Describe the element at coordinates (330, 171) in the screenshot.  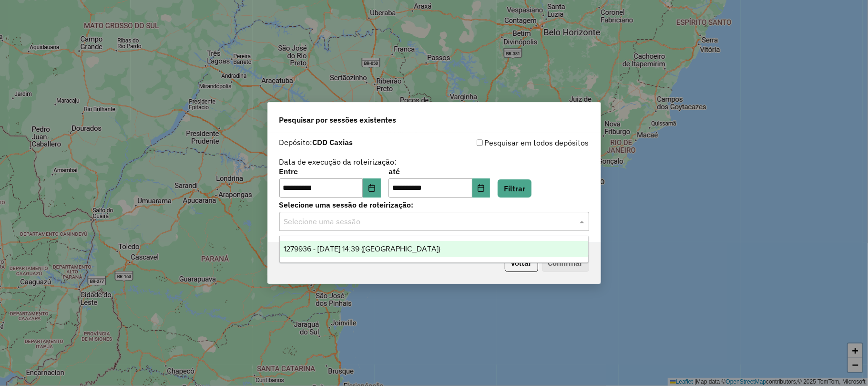
I see `label: Entre` at that location.